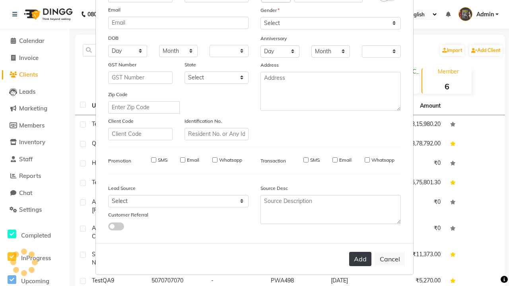 This screenshot has width=509, height=286. What do you see at coordinates (118, 95) in the screenshot?
I see `label: Zip Code` at bounding box center [118, 95].